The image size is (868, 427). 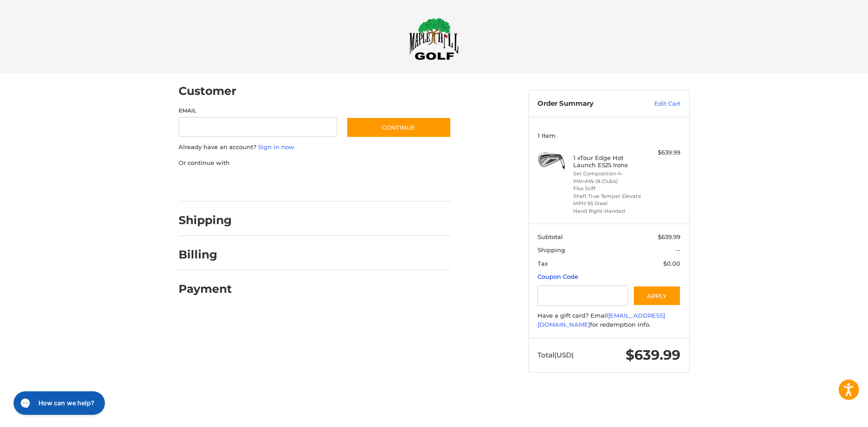 What do you see at coordinates (550, 237) in the screenshot?
I see `span: Subtotal` at bounding box center [550, 237].